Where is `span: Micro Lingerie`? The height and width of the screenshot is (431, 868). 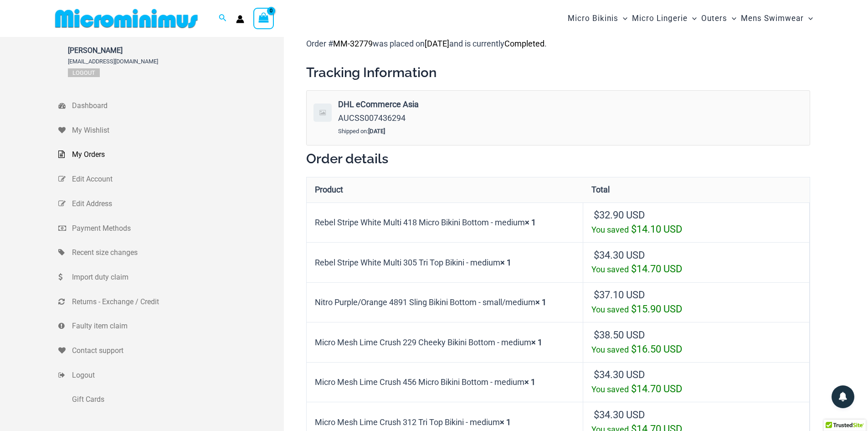 span: Micro Lingerie is located at coordinates (660, 18).